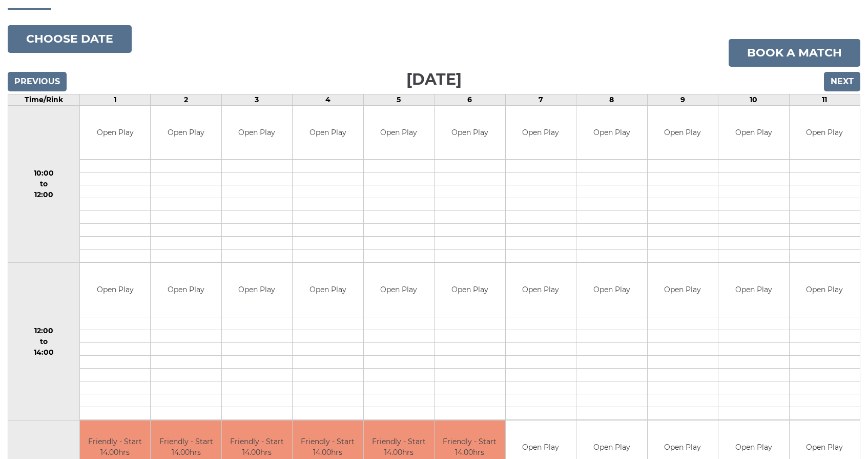 The image size is (868, 459). Describe the element at coordinates (328, 99) in the screenshot. I see `td: 4` at that location.